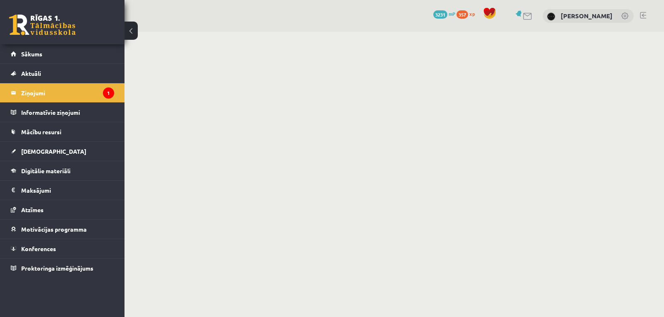 This screenshot has height=317, width=664. What do you see at coordinates (41, 132) in the screenshot?
I see `span: Mācību resursi` at bounding box center [41, 132].